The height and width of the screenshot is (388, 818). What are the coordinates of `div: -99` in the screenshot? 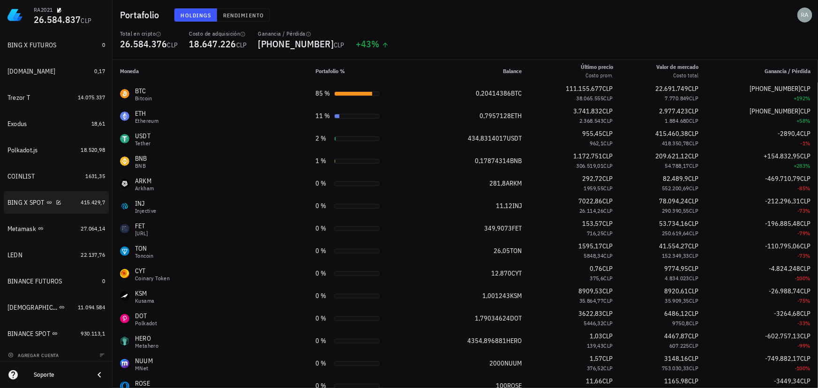 It's located at (762, 346).